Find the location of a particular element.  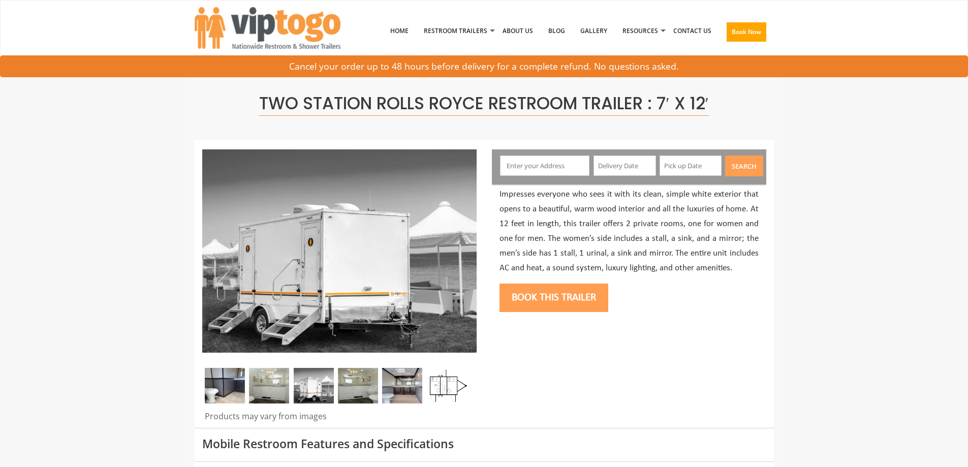

button: Book this trailer is located at coordinates (554, 298).